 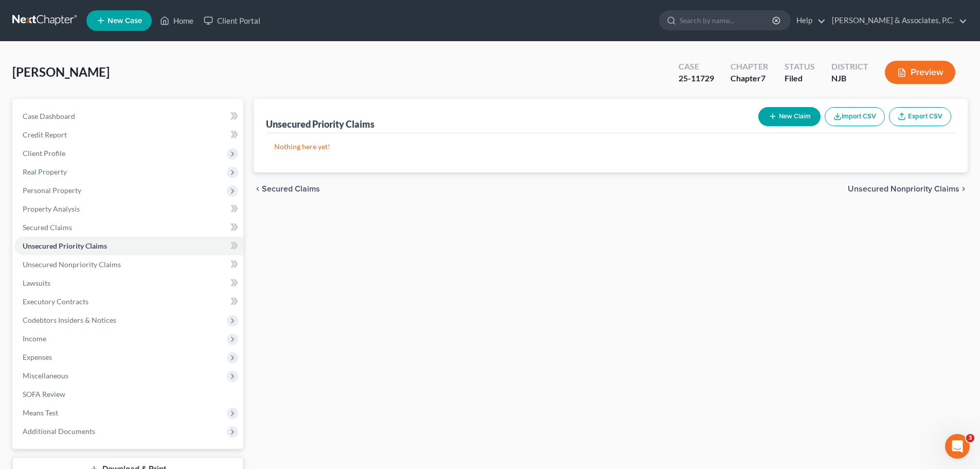 What do you see at coordinates (129, 117) in the screenshot?
I see `a: Case Dashboard` at bounding box center [129, 117].